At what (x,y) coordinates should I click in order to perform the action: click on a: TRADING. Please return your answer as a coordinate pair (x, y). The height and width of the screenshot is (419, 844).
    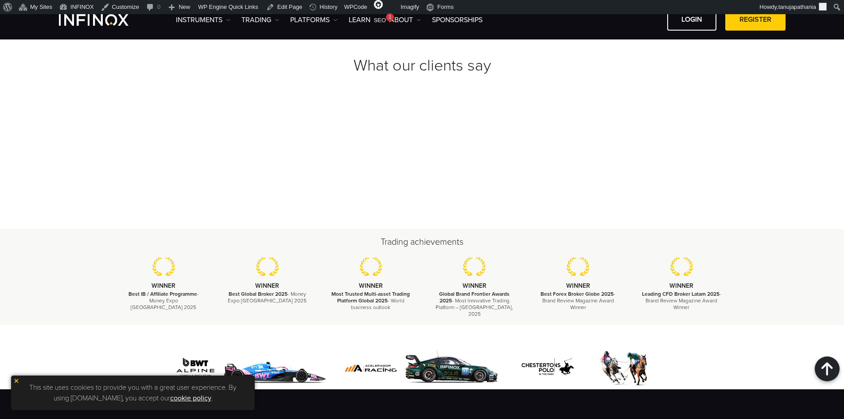
    Looking at the image, I should click on (260, 20).